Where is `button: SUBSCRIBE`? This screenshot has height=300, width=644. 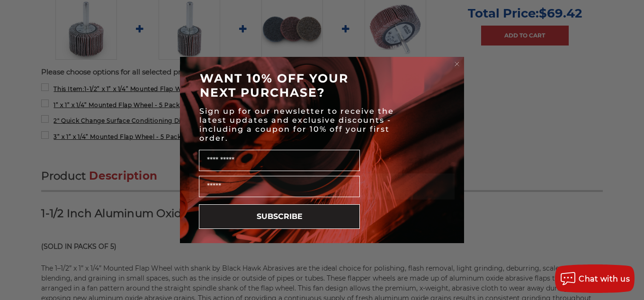
button: SUBSCRIBE is located at coordinates (279, 216).